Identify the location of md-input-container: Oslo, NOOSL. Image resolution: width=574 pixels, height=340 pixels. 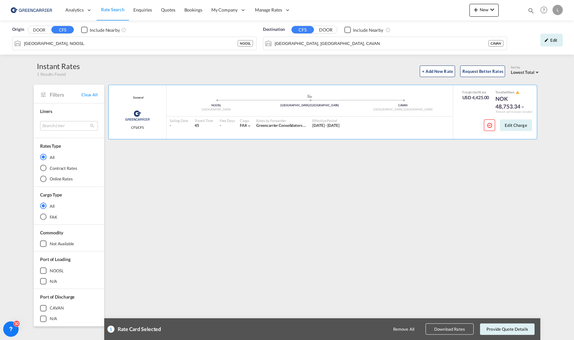
(134, 43).